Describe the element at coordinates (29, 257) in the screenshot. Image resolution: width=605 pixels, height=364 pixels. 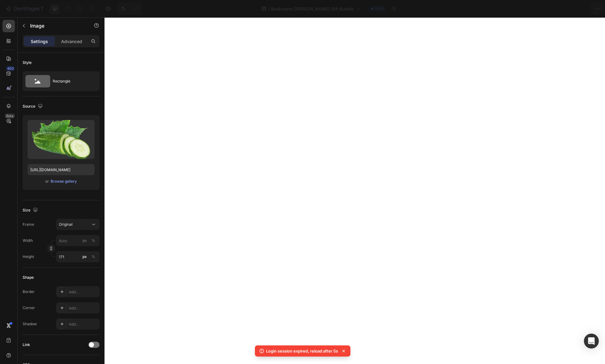
I see `label: Height` at that location.